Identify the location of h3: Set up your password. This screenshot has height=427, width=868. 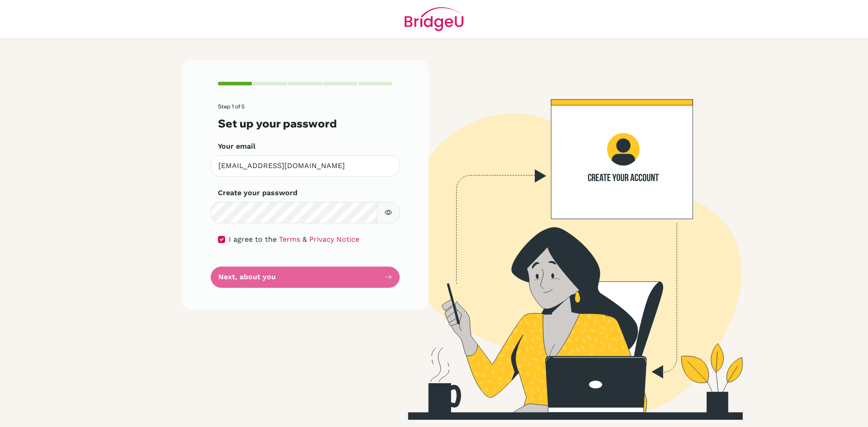
(305, 123).